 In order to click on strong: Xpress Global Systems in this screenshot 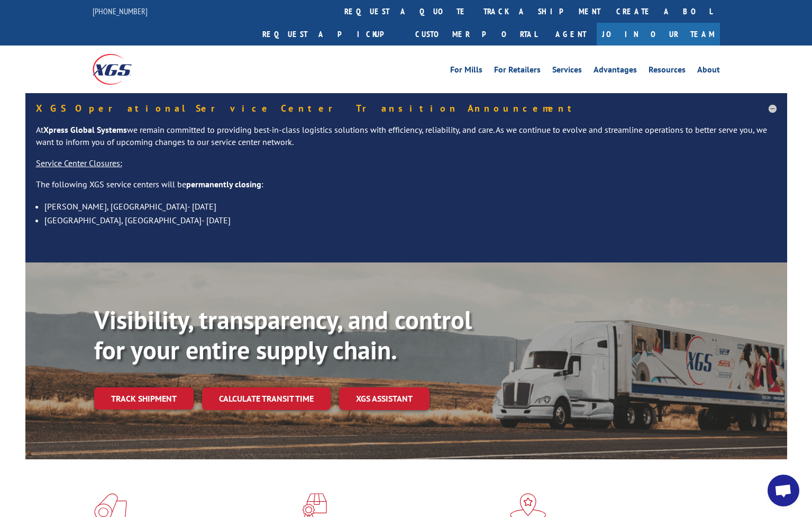, I will do `click(85, 130)`.